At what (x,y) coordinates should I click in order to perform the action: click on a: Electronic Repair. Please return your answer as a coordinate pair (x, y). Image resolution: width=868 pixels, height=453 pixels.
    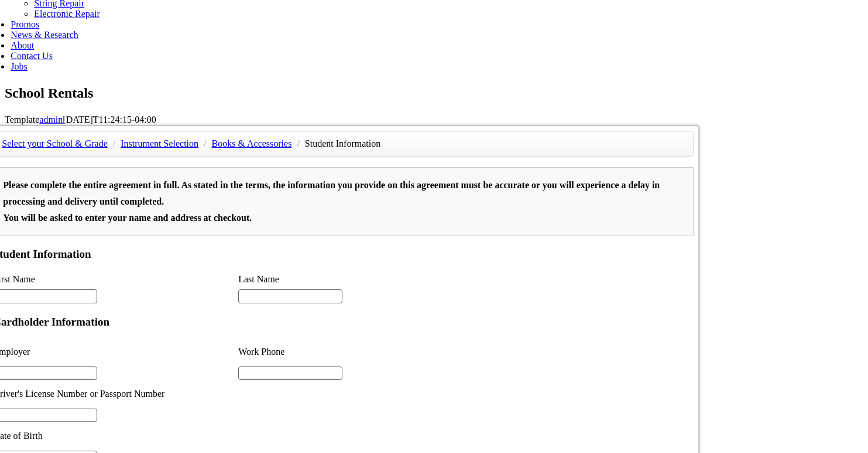
    Looking at the image, I should click on (67, 14).